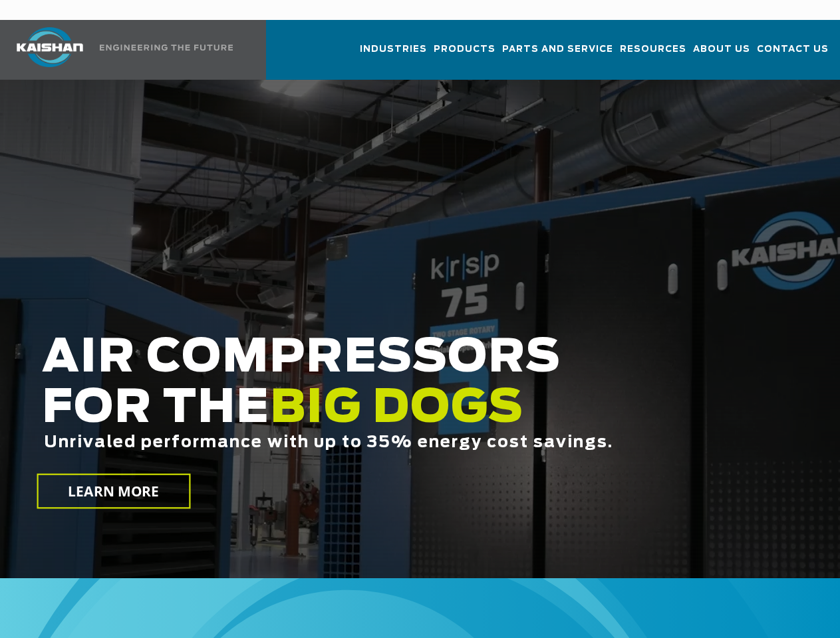 The height and width of the screenshot is (638, 840). I want to click on a: LEARN MORE, so click(113, 491).